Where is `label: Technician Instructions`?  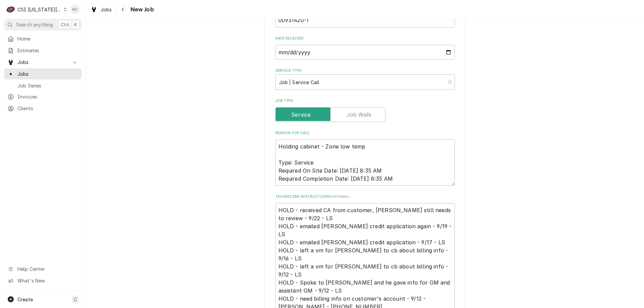
label: Technician Instructions is located at coordinates (365, 197).